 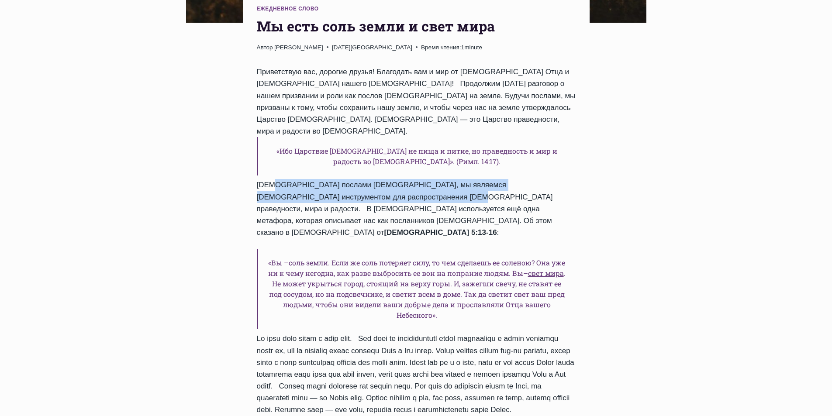 What do you see at coordinates (416, 26) in the screenshot?
I see `h1: Мы есть соль земли и свет мира` at bounding box center [416, 26].